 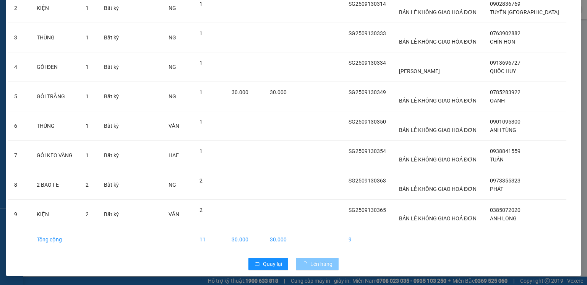 I want to click on td: KIỆN, so click(x=55, y=214).